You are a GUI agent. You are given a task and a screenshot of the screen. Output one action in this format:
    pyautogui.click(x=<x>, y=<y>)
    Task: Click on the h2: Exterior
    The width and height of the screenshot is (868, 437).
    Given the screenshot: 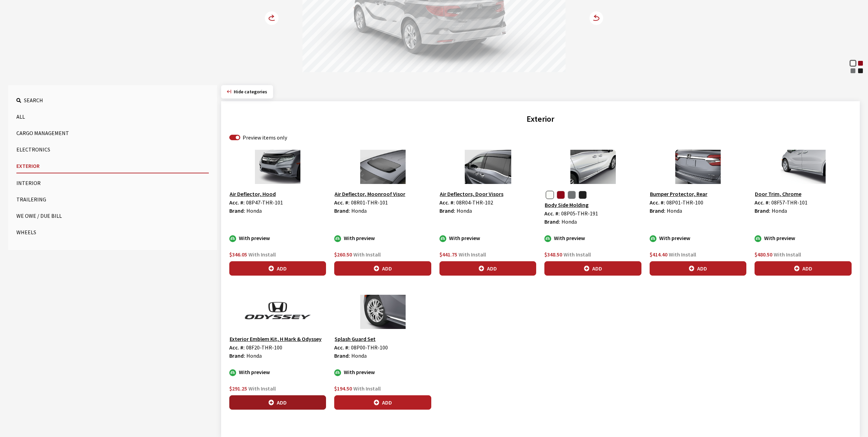 What is the action you would take?
    pyautogui.click(x=540, y=119)
    